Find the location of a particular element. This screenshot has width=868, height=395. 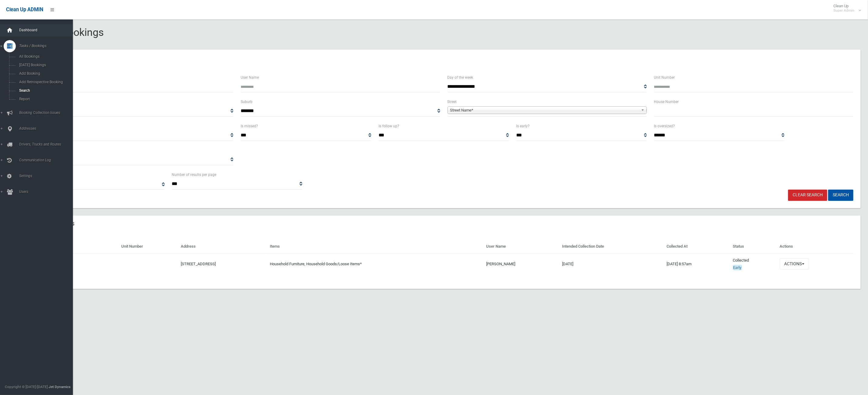

span: Clean Up is located at coordinates (845, 8).